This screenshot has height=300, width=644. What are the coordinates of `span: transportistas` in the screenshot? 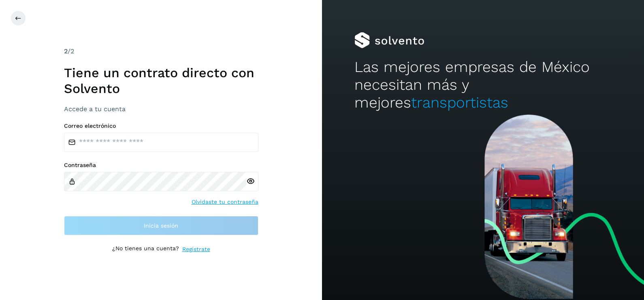 It's located at (460, 102).